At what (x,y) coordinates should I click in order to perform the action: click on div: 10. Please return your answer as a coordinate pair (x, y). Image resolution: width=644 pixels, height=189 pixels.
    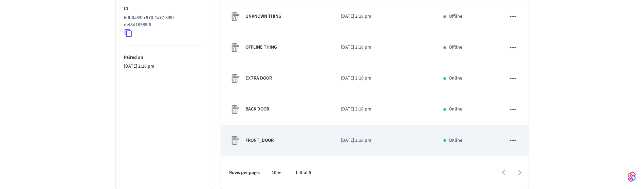
    Looking at the image, I should click on (276, 172).